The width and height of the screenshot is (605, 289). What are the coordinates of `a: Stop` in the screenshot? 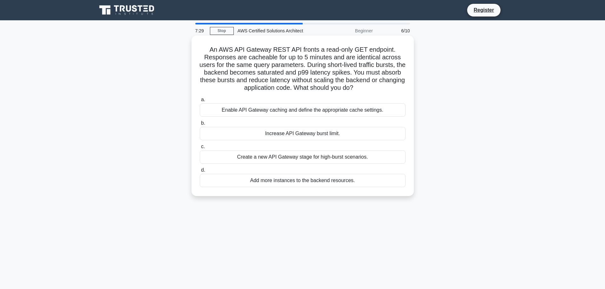 It's located at (222, 31).